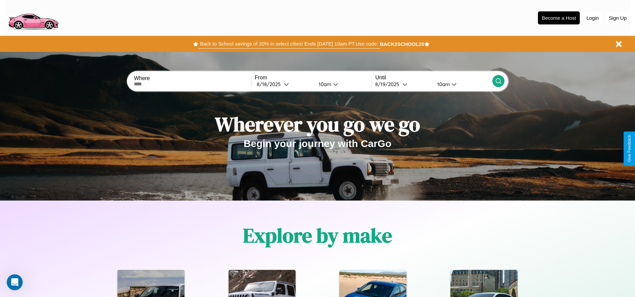 The height and width of the screenshot is (297, 635). Describe the element at coordinates (592, 18) in the screenshot. I see `button: Login` at that location.